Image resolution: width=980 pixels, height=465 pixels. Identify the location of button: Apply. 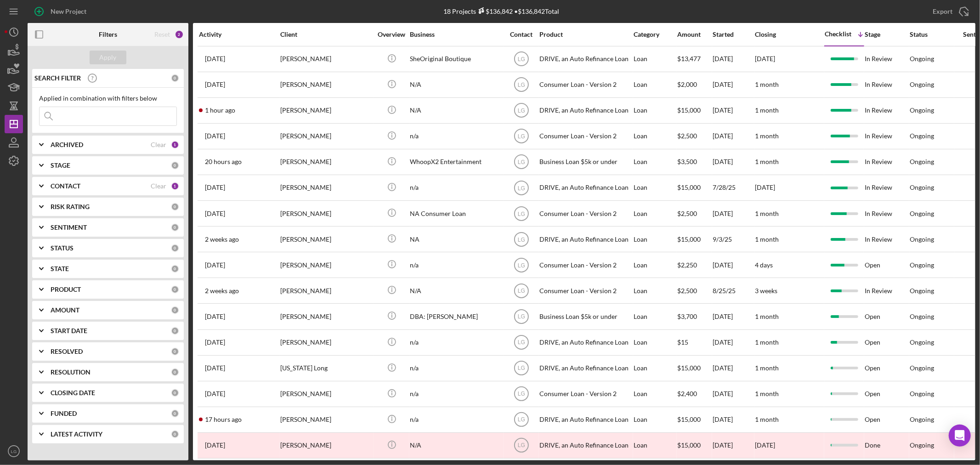
(108, 57).